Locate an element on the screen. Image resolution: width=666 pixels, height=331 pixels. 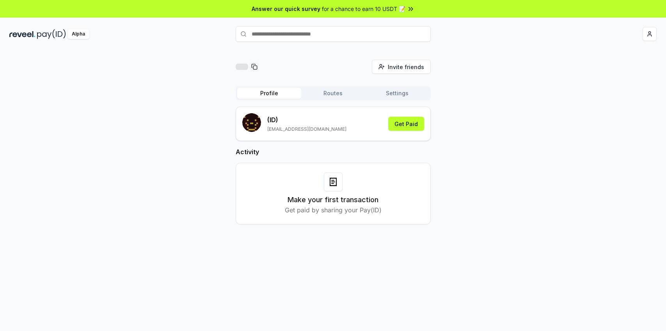
button: Get Paid is located at coordinates (406, 124).